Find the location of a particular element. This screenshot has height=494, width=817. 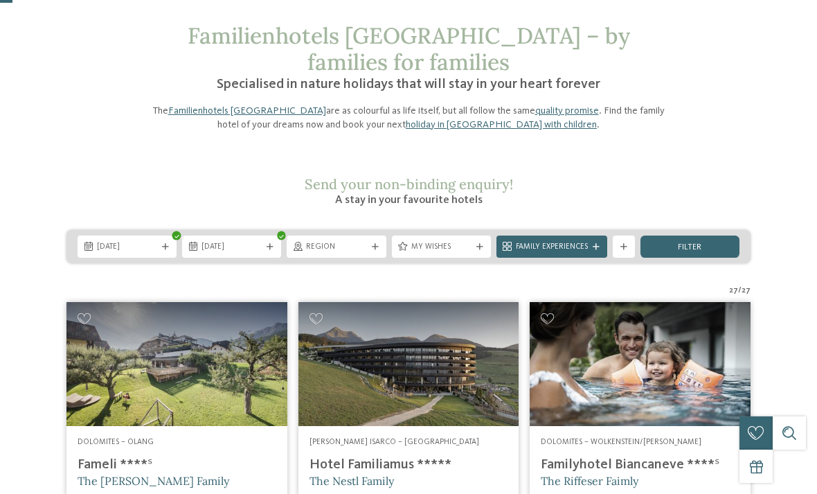

span: Region is located at coordinates (336, 247).